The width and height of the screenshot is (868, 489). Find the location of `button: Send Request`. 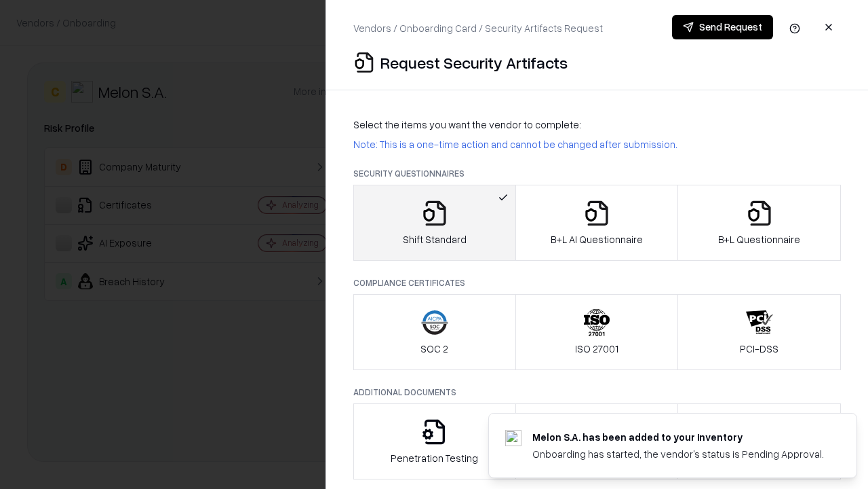

button: Send Request is located at coordinates (722, 28).